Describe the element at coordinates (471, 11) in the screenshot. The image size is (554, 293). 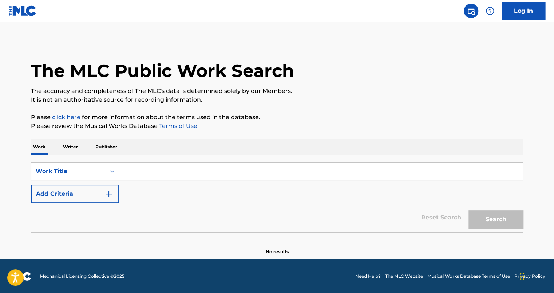
I see `img: search` at that location.